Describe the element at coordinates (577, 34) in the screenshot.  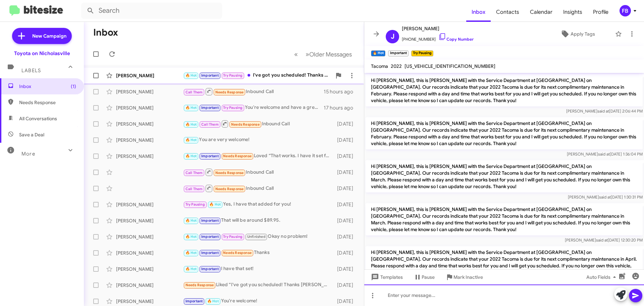
I see `button: Apply Tags` at that location.